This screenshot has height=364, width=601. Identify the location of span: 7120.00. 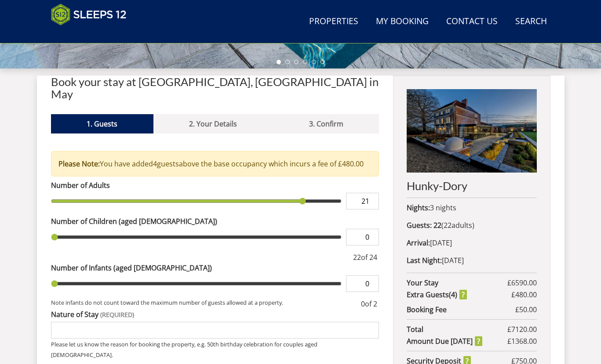
(524, 329).